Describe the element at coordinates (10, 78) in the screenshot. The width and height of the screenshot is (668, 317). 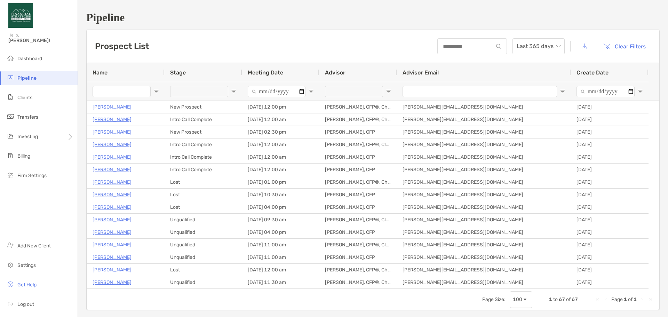
I see `img: pipeline icon` at that location.